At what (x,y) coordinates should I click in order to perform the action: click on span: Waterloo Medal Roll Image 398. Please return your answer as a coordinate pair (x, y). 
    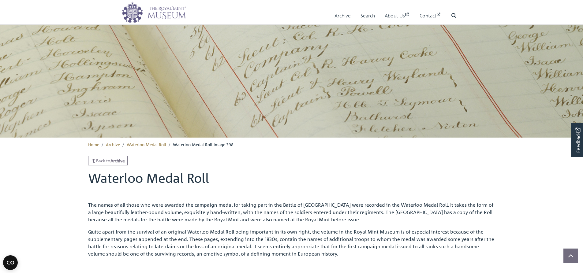
    Looking at the image, I should click on (203, 144).